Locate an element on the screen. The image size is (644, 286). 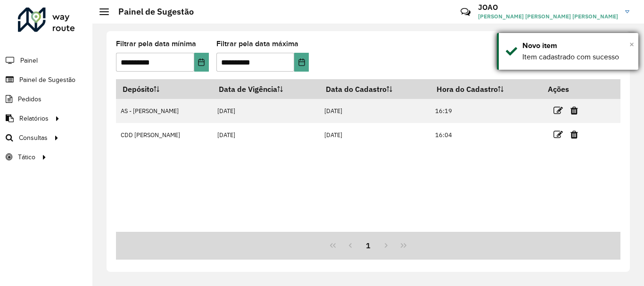
span: Consultas is located at coordinates (33, 138).